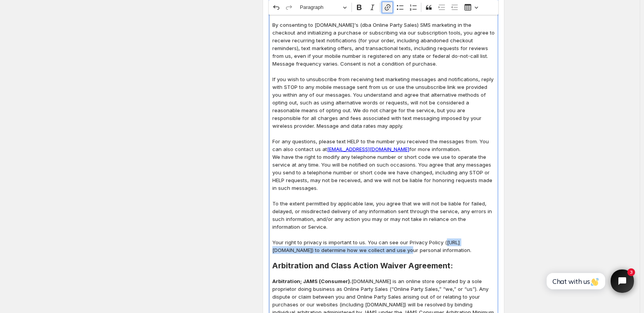 This screenshot has height=313, width=644. I want to click on p: For any questions, please text HELP to the number you received the messages from. You can also co..., so click(384, 145).